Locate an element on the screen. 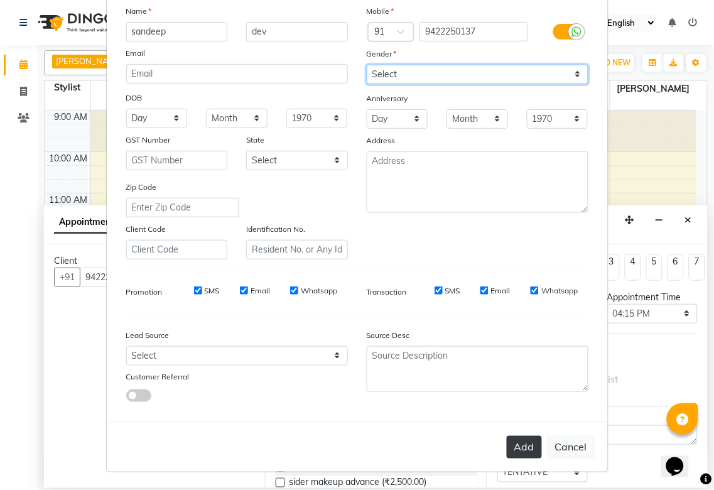 This screenshot has height=490, width=714. input: Last Name is located at coordinates (297, 31).